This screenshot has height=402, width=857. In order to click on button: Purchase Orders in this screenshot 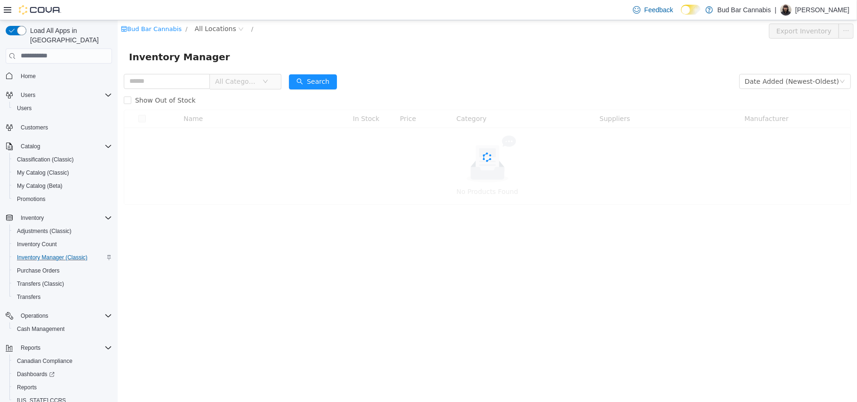, I will do `click(63, 271)`.